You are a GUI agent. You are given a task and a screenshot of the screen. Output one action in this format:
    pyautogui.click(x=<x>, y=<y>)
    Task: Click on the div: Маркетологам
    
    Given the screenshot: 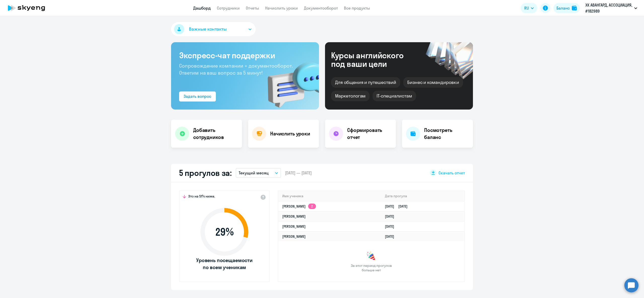 What is the action you would take?
    pyautogui.click(x=350, y=96)
    